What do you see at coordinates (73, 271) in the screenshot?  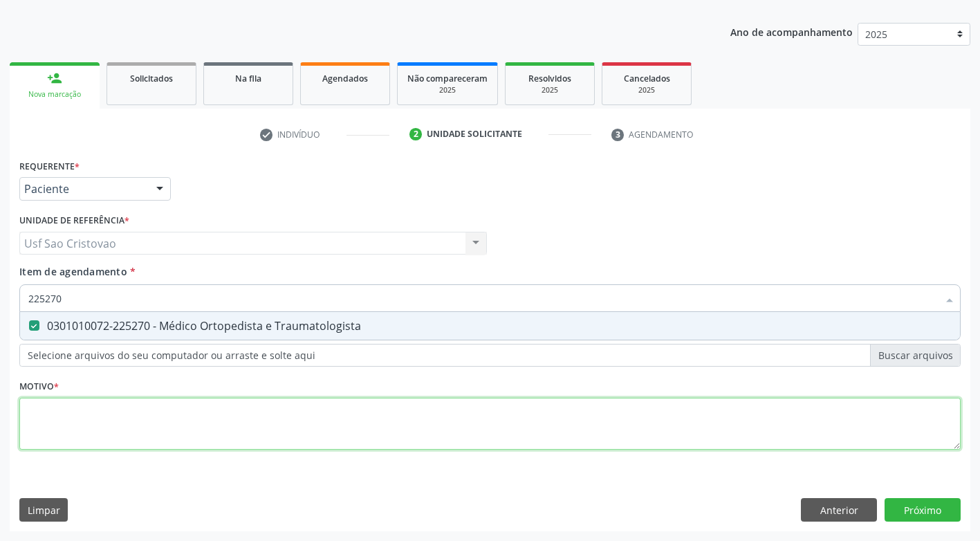 I see `span: Item de agendamento` at bounding box center [73, 271].